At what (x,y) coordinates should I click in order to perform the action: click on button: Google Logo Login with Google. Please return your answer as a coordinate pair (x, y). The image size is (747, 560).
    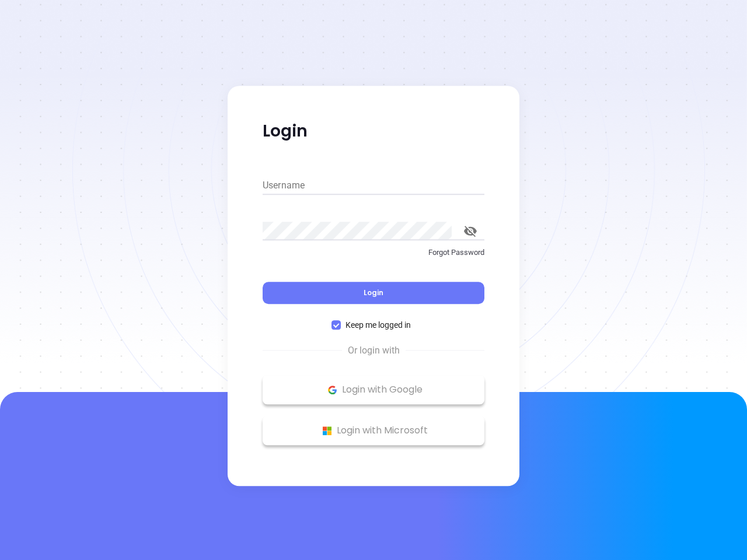
    Looking at the image, I should click on (374, 390).